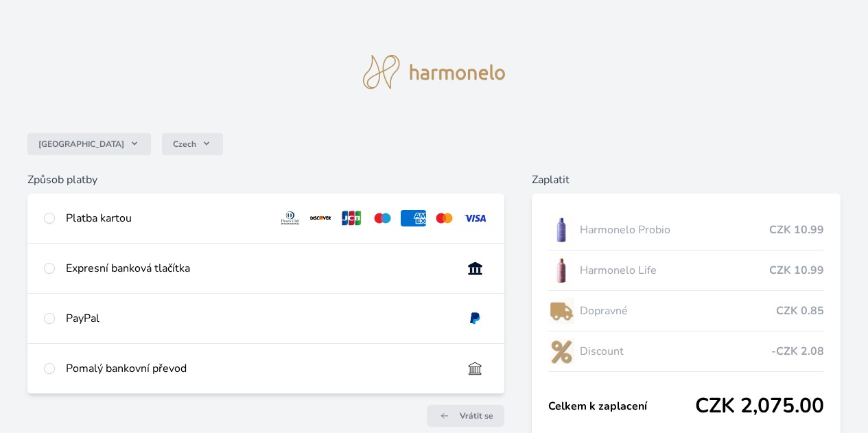 The height and width of the screenshot is (433, 868). What do you see at coordinates (797, 351) in the screenshot?
I see `span: -CZK 2.08` at bounding box center [797, 351].